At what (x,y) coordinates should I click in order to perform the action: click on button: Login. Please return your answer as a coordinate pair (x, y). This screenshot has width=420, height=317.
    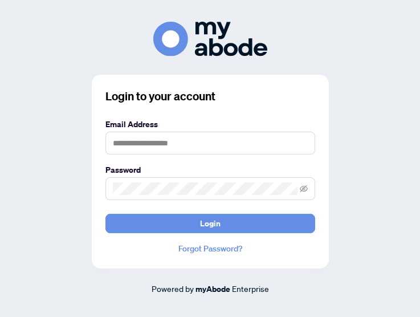
    Looking at the image, I should click on (210, 224).